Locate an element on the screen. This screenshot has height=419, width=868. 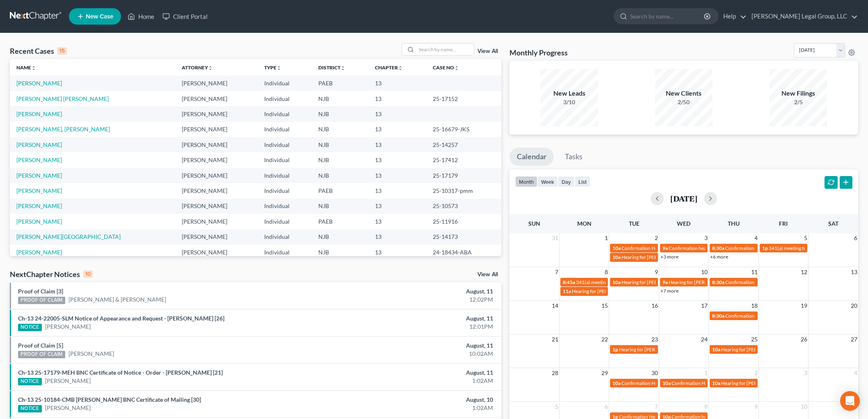
a: Nameunfold_more is located at coordinates (26, 67).